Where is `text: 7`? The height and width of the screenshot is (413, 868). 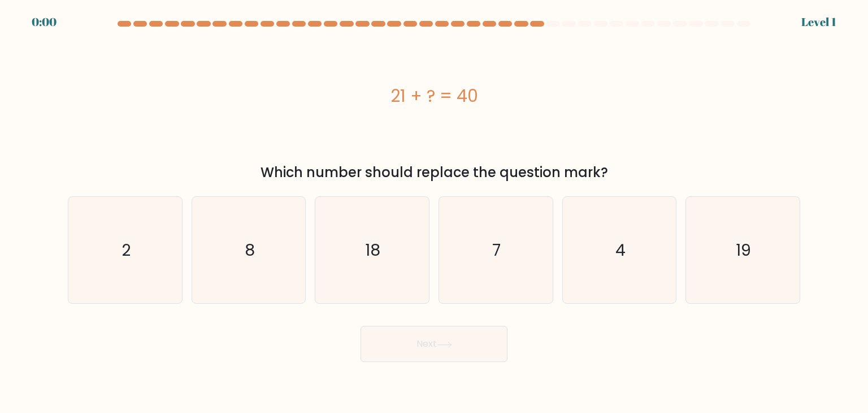
text: 7 is located at coordinates (497, 250).